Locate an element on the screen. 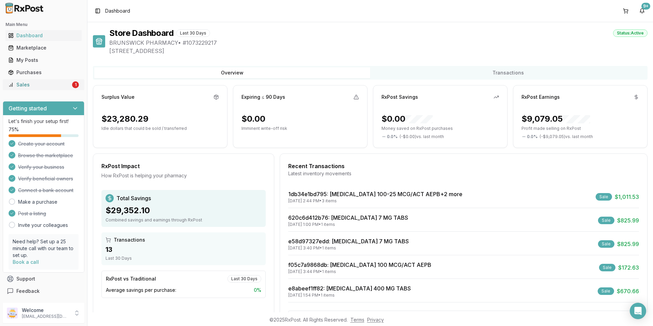  p: Profit made selling on RxPost is located at coordinates (580, 128).